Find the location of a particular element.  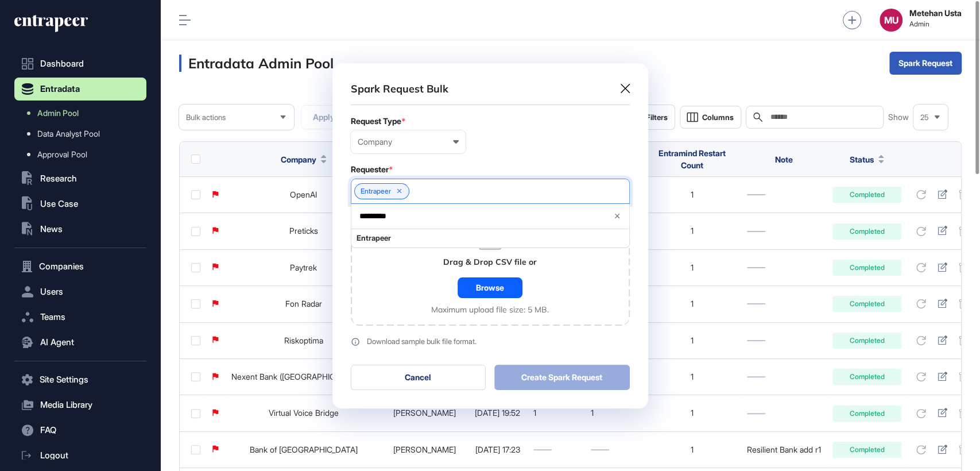

div: Requester is located at coordinates (490, 169).